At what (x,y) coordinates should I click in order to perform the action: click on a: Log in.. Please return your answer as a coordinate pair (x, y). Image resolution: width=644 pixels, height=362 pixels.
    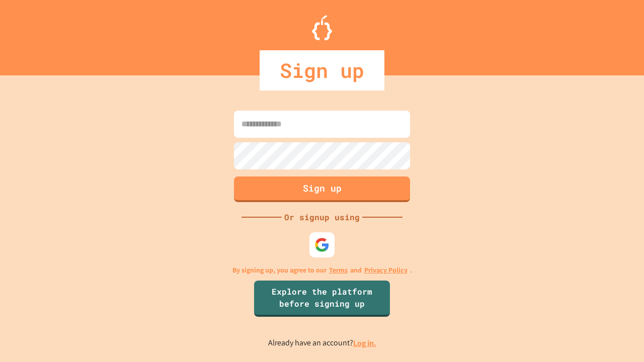
    Looking at the image, I should click on (365, 343).